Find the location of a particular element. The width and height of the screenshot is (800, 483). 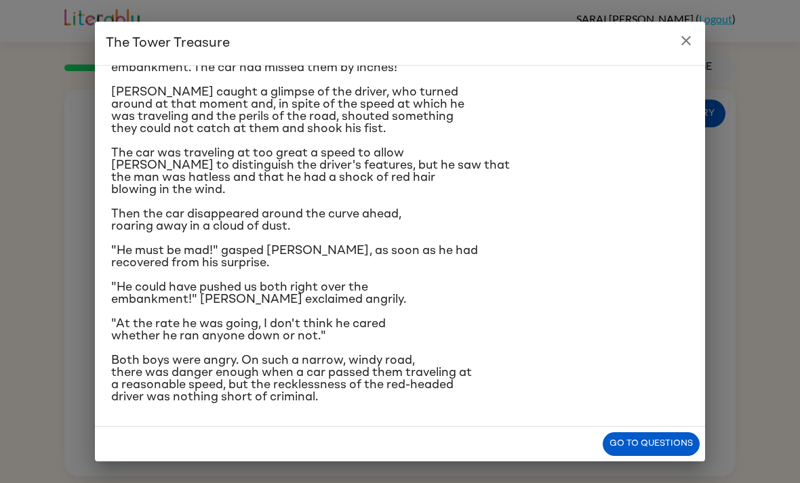

span: "At the rate he was going, I don't think he cared whether he ran anyone down or not." is located at coordinates (248, 330).